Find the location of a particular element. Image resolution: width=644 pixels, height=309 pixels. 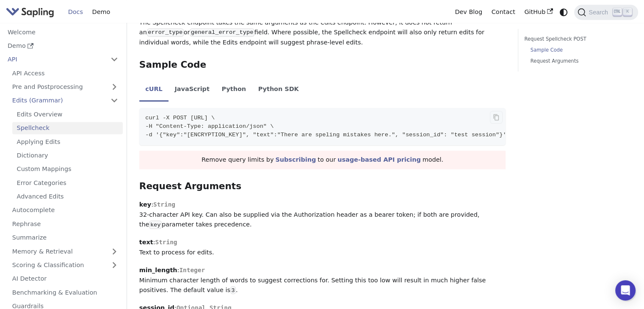

strong: min_length is located at coordinates (158, 269).